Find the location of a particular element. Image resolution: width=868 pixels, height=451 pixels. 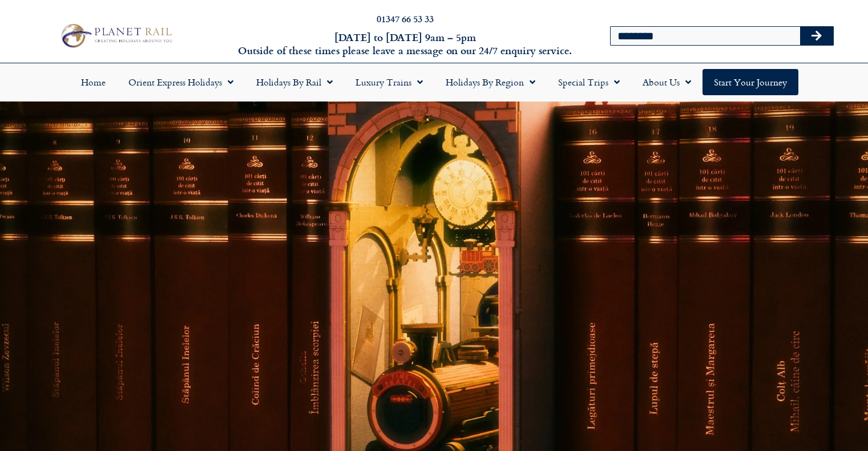

nav: Menu is located at coordinates (434, 82).